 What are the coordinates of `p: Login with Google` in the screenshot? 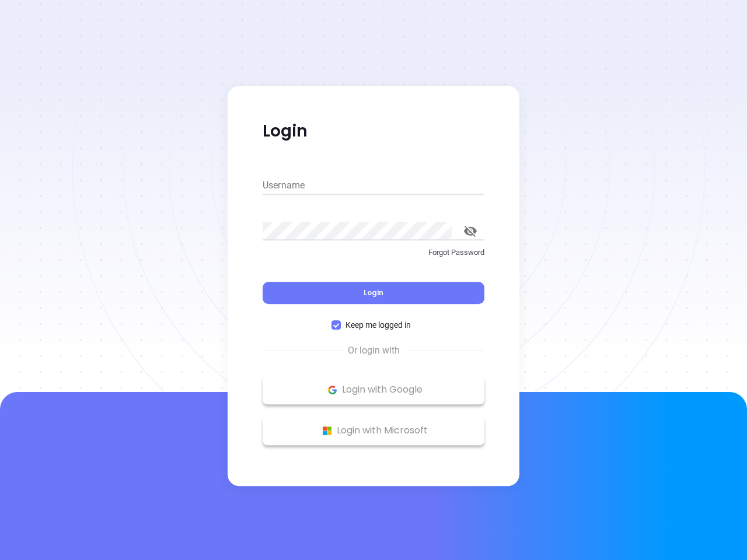 It's located at (374, 389).